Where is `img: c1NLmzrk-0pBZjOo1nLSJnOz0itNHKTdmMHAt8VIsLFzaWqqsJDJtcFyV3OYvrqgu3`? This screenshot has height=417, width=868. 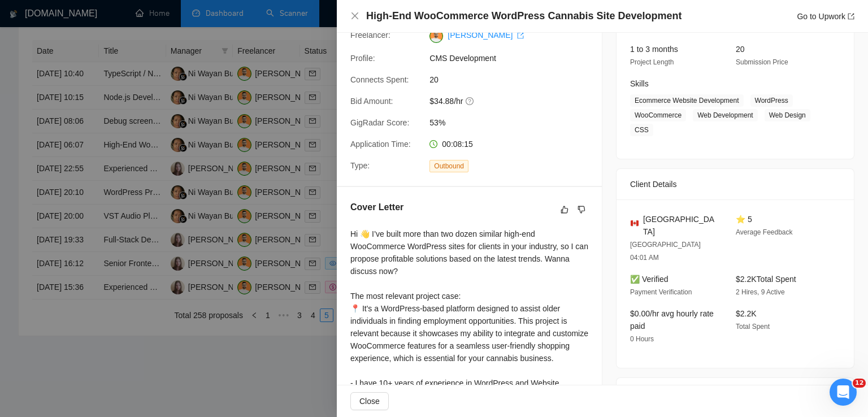 img: c1NLmzrk-0pBZjOo1nLSJnOz0itNHKTdmMHAt8VIsLFzaWqqsJDJtcFyV3OYvrqgu3 is located at coordinates (436, 36).